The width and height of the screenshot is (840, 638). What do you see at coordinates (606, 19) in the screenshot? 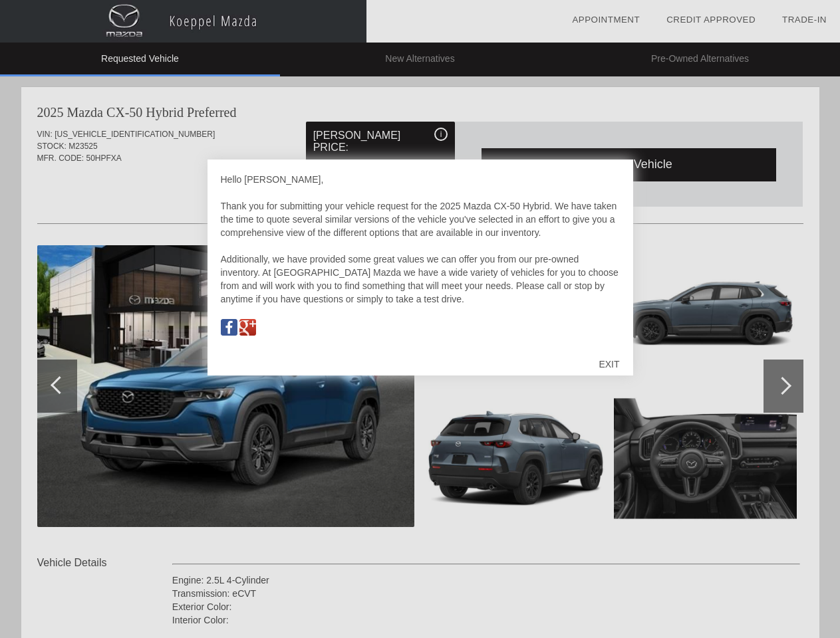
I see `a: Appointment` at bounding box center [606, 19].